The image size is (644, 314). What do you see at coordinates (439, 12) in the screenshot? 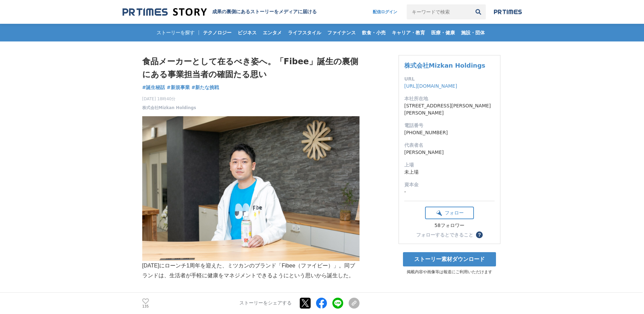
I see `input: キーワードで検索` at bounding box center [439, 12].